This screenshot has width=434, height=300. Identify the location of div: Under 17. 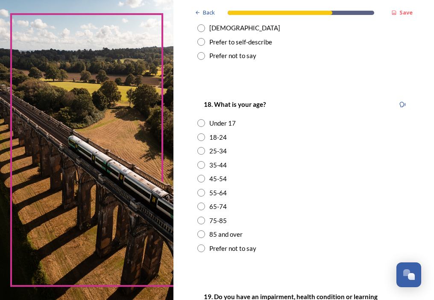
(222, 123).